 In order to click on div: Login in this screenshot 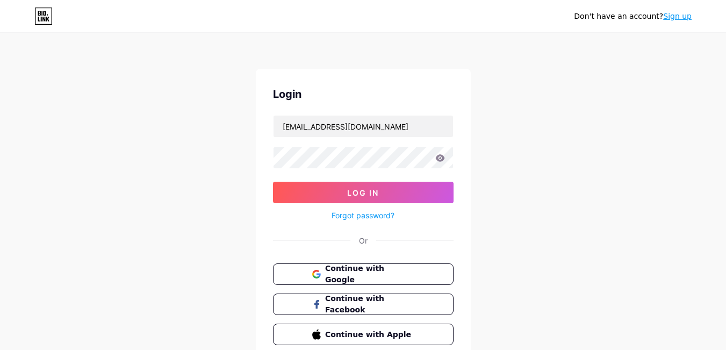, I will do `click(363, 94)`.